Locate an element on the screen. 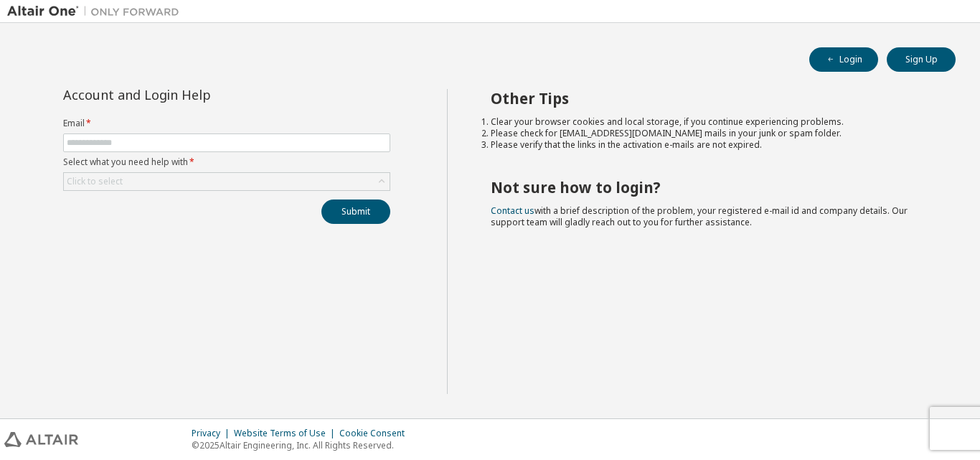  div: Privacy is located at coordinates (213, 433).